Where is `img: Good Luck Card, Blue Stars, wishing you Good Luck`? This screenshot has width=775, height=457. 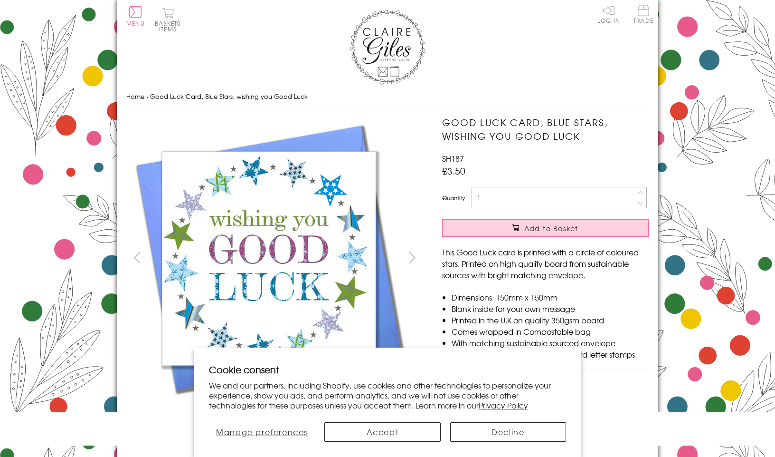
img: Good Luck Card, Blue Stars, wishing you Good Luck is located at coordinates (269, 258).